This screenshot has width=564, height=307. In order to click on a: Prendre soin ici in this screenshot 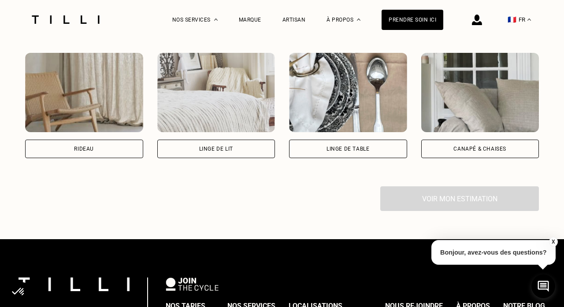, I will do `click(412, 20)`.